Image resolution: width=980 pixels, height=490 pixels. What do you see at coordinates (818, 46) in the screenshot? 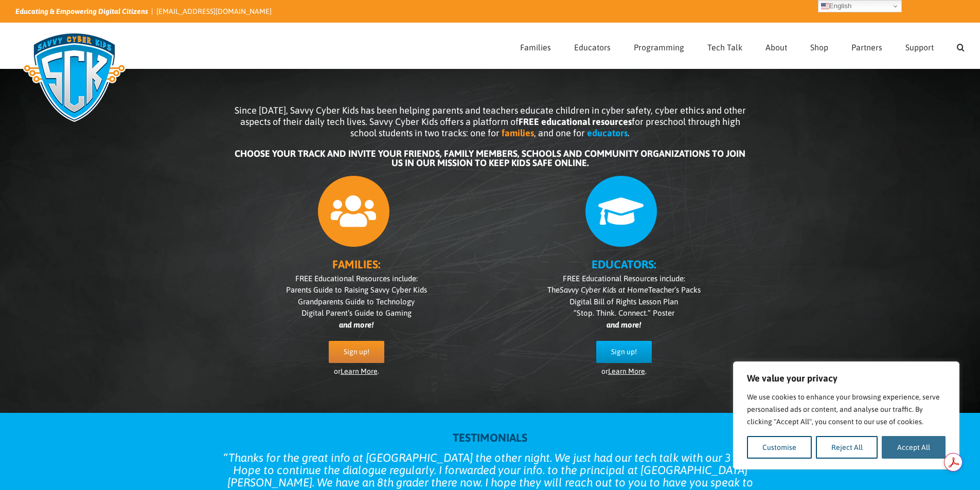
I see `a: Shop` at bounding box center [818, 46].